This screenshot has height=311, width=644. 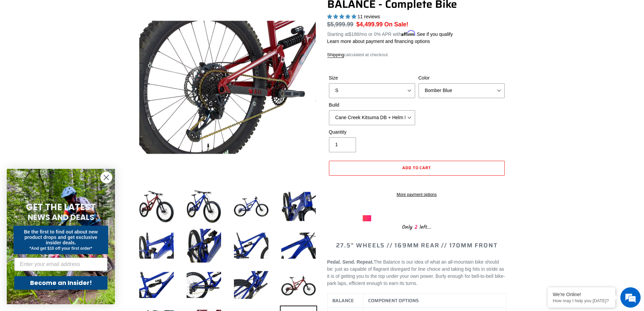 I want to click on span: Add to cart, so click(x=417, y=168).